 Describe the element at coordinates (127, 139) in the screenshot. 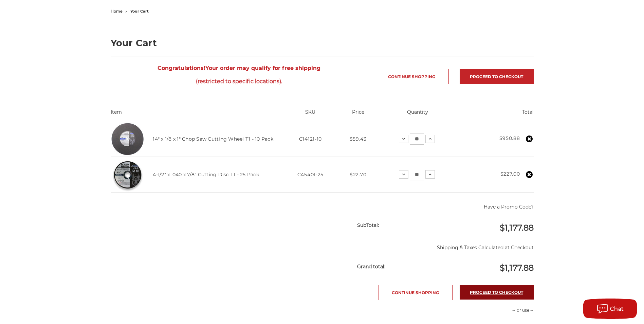

I see `img: 14 Inch Chop Saw Wheel` at that location.